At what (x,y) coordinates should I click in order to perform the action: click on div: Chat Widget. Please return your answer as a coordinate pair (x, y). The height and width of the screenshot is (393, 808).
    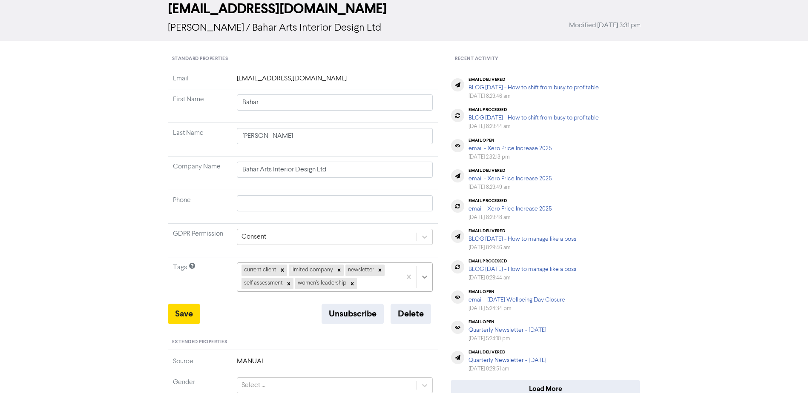
    Looking at the image, I should click on (787, 373).